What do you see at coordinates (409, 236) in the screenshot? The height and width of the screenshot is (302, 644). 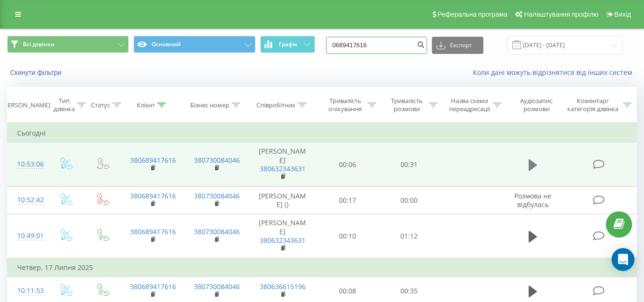 I see `td: 01:12` at bounding box center [409, 236].